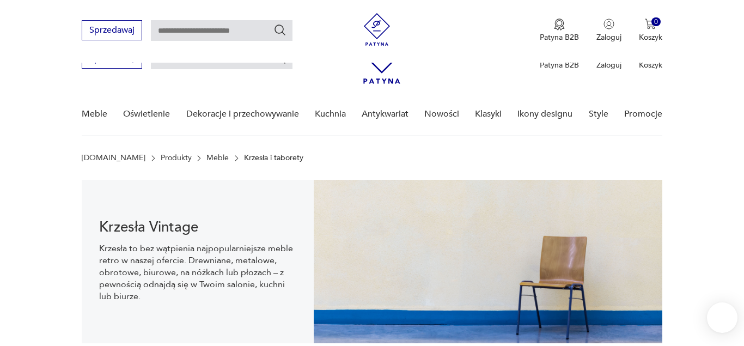  Describe the element at coordinates (112, 30) in the screenshot. I see `button: Sprzedawaj` at that location.